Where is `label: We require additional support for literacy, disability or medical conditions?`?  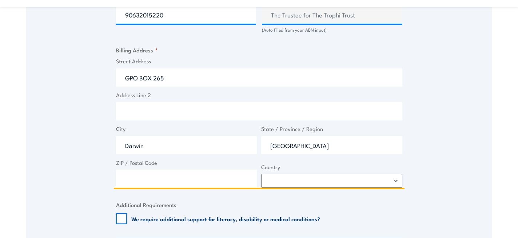
label: We require additional support for literacy, disability or medical conditions? is located at coordinates (226, 219).